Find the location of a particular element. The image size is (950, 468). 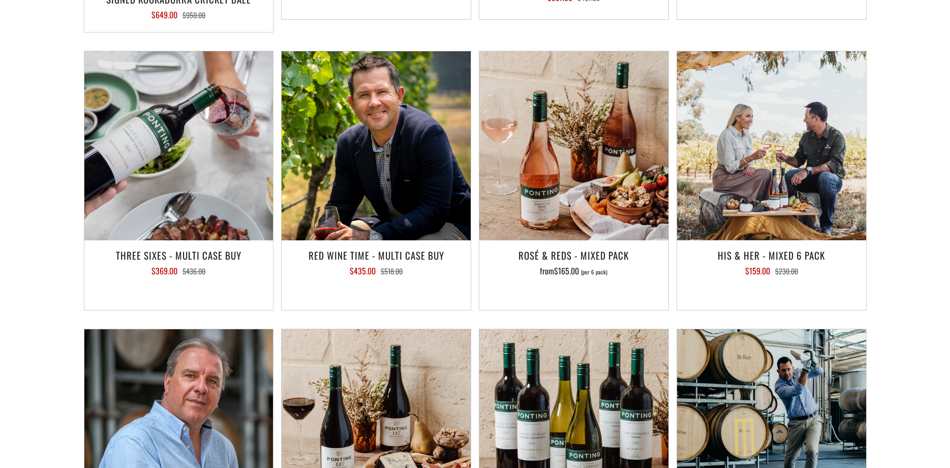

h3: His & Her - Mixed 6 Pack is located at coordinates (772, 255).